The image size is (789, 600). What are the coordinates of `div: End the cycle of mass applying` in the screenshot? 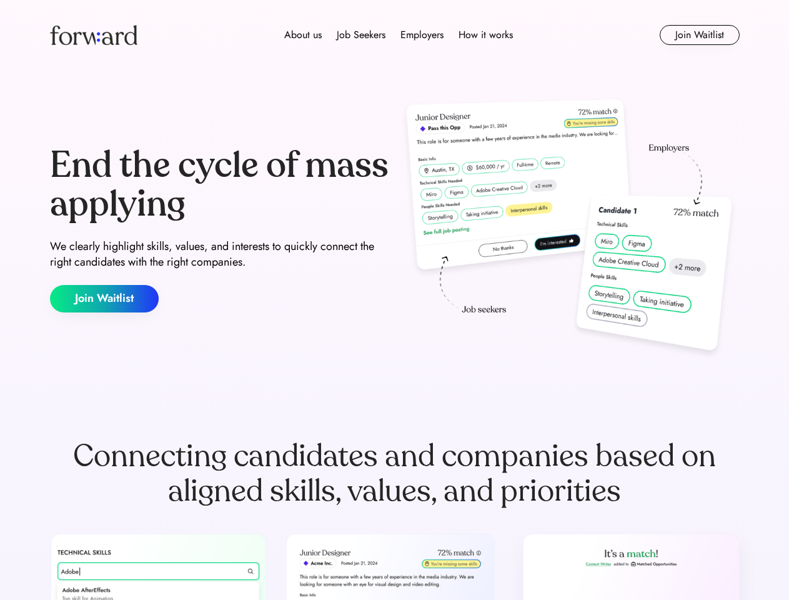 It's located at (220, 184).